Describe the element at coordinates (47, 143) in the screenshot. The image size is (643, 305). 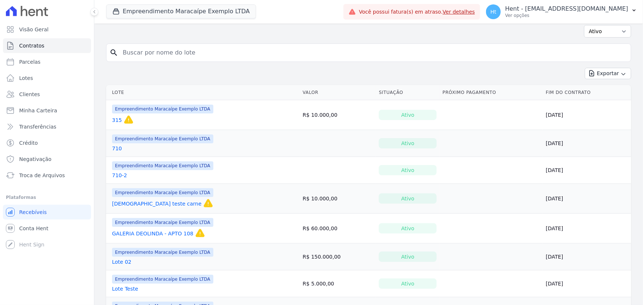
I see `a: Crédito` at that location.